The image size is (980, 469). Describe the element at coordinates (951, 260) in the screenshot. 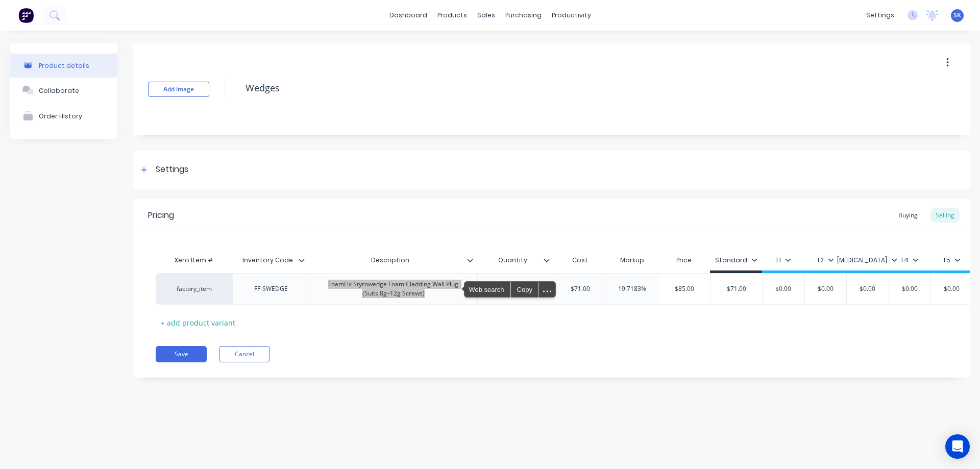

I see `div: T5` at that location.